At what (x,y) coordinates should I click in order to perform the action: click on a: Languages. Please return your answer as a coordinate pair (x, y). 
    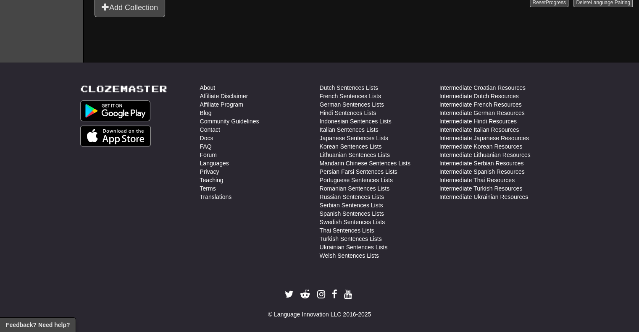
    Looking at the image, I should click on (214, 163).